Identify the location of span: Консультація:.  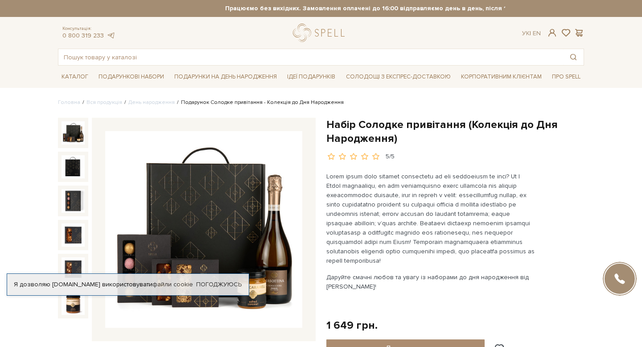
(89, 29).